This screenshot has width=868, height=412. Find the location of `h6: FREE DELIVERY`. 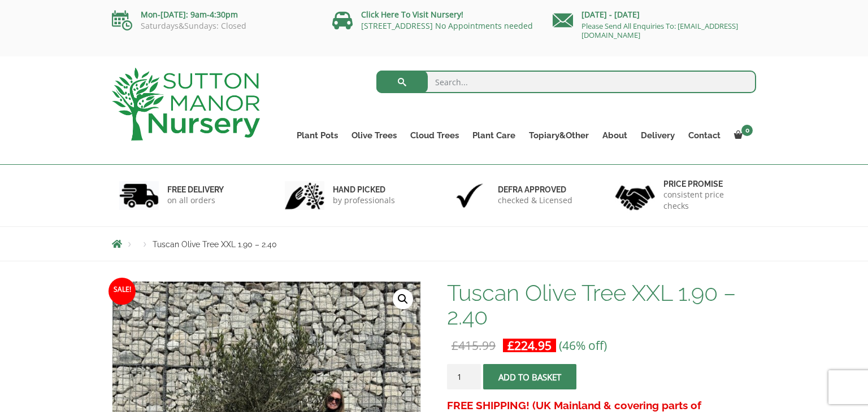

h6: FREE DELIVERY is located at coordinates (196, 190).